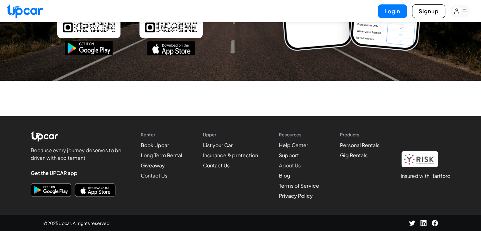 Image resolution: width=481 pixels, height=231 pixels. Describe the element at coordinates (360, 135) in the screenshot. I see `h4: Products` at that location.